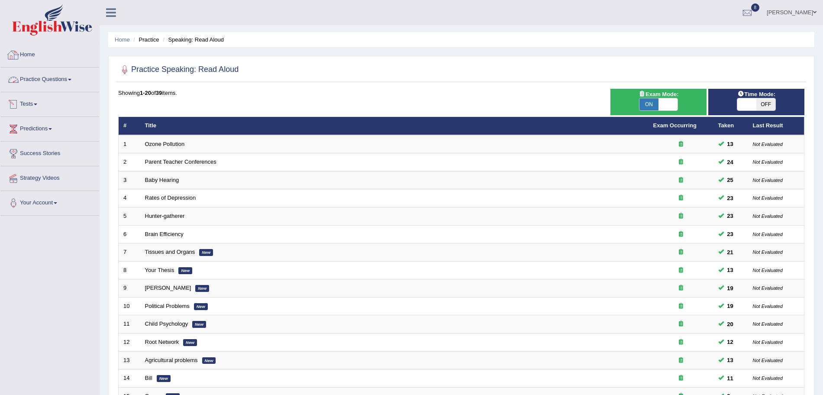  Describe the element at coordinates (50, 128) in the screenshot. I see `a: Predictions` at that location.